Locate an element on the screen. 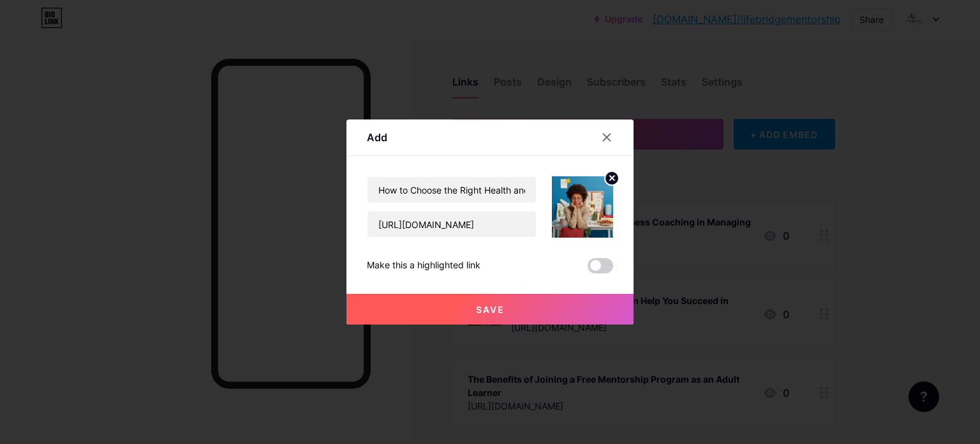 The width and height of the screenshot is (980, 444). div: Add is located at coordinates (377, 137).